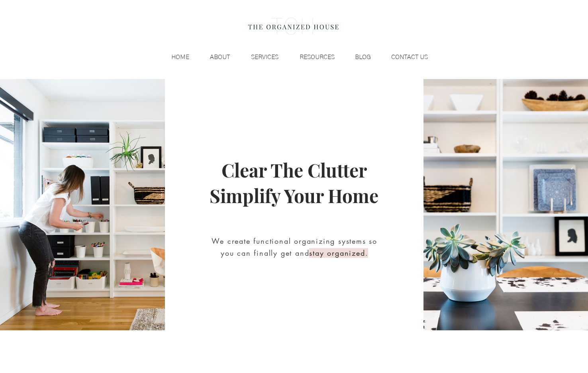  What do you see at coordinates (294, 183) in the screenshot?
I see `span: Clear The Clutter Simplify Your Home` at bounding box center [294, 183].